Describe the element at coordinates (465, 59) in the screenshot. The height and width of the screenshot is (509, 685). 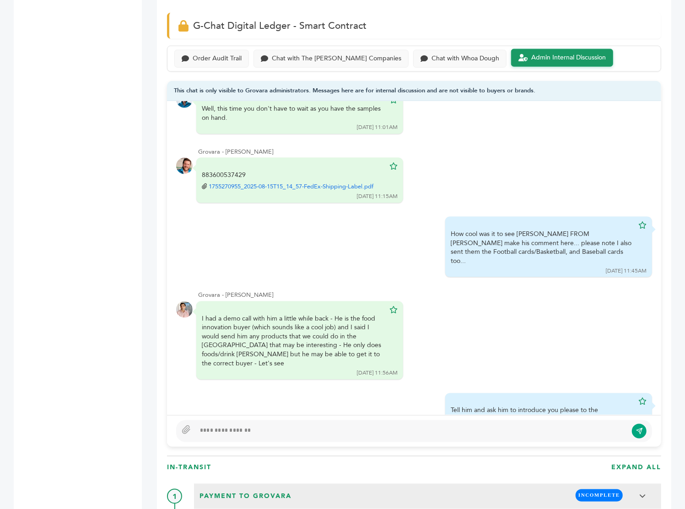
I see `div: Chat with Whoa Dough` at that location.